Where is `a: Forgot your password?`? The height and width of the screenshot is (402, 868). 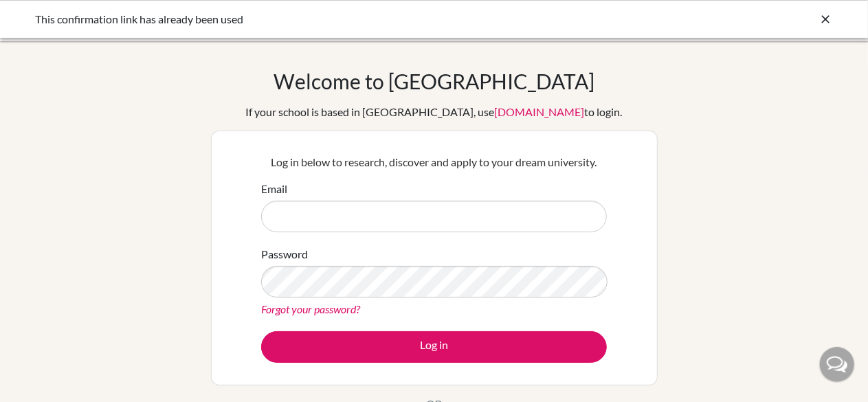
a: Forgot your password? is located at coordinates (311, 308).